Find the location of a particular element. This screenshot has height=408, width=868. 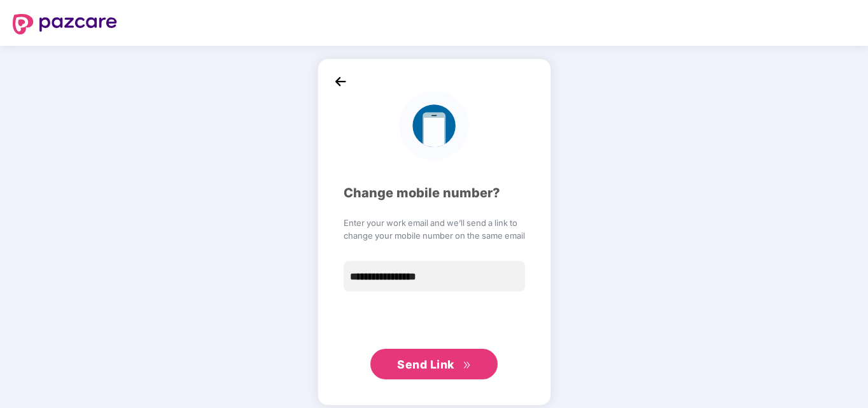

span: change your mobile number on the same email is located at coordinates (434, 236).